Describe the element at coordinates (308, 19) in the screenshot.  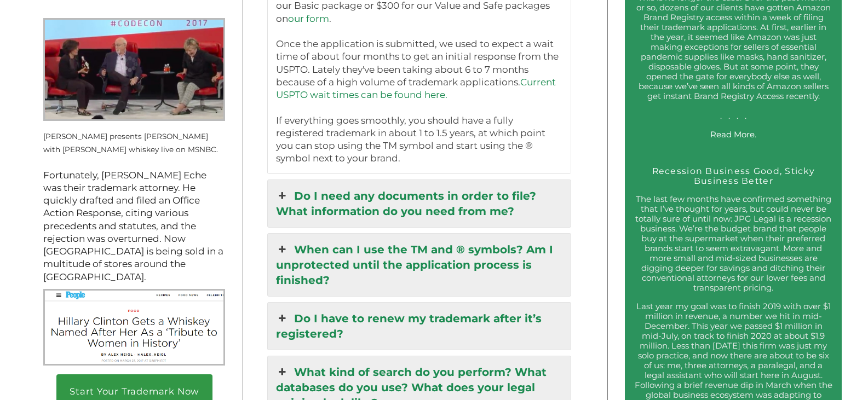
I see `a: our form` at that location.